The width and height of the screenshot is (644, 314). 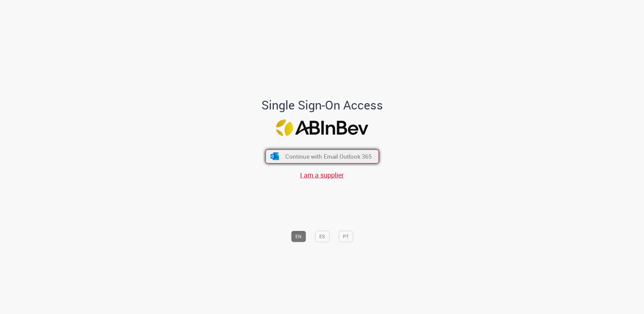 What do you see at coordinates (299, 237) in the screenshot?
I see `button: EN` at bounding box center [299, 237].